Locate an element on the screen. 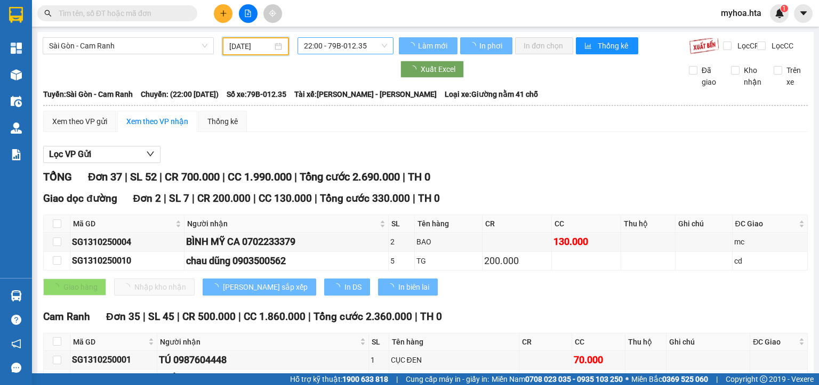  span: CC 1.990.000 is located at coordinates (260, 177).